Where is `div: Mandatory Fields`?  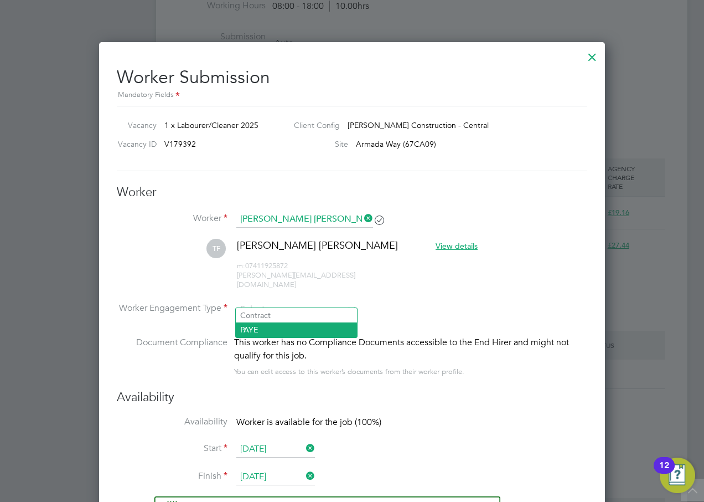
div: Mandatory Fields is located at coordinates (352, 95).